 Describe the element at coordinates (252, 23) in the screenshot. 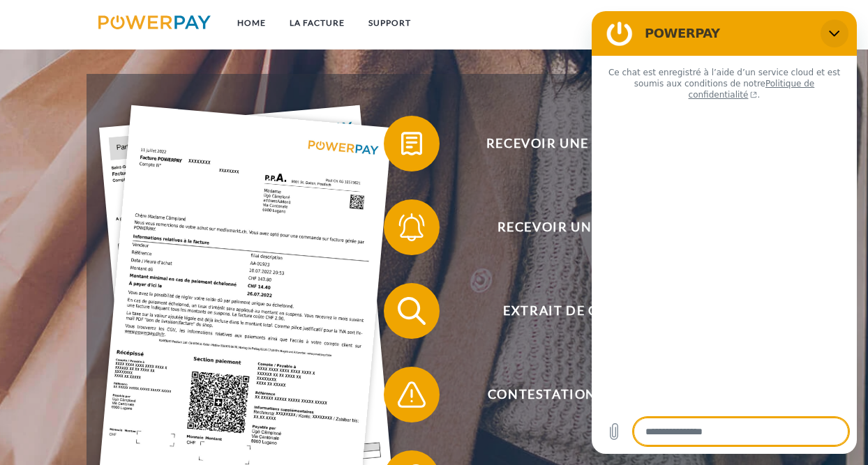

I see `a: Home` at that location.